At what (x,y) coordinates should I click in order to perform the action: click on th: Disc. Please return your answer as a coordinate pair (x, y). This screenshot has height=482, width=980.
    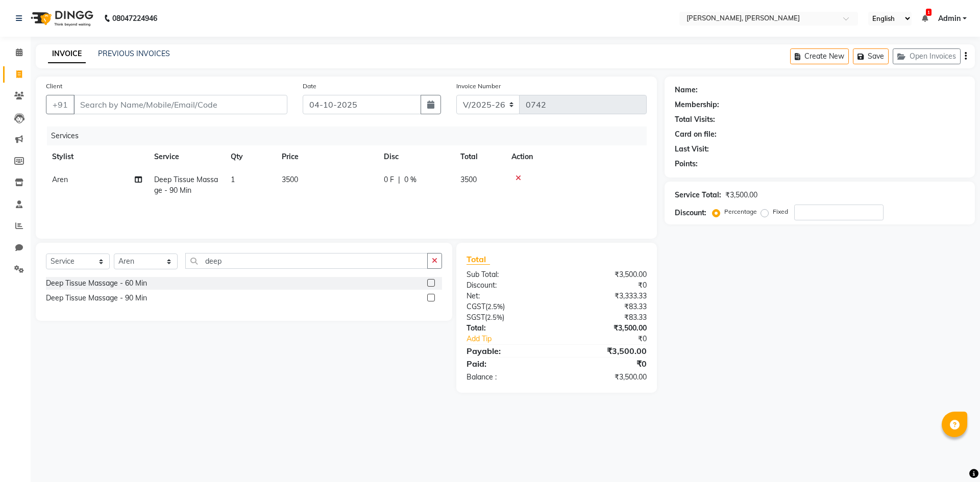
    Looking at the image, I should click on (416, 157).